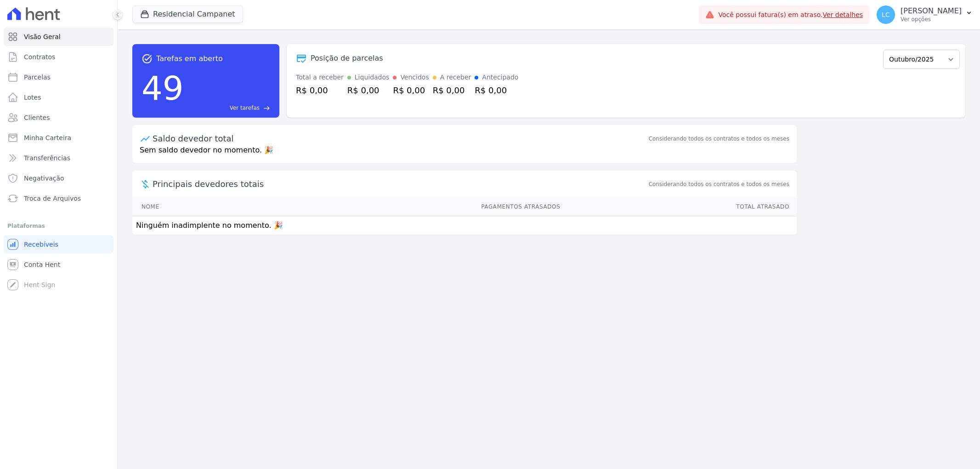 Image resolution: width=980 pixels, height=469 pixels. Describe the element at coordinates (320, 77) in the screenshot. I see `div: Total a receber` at that location.